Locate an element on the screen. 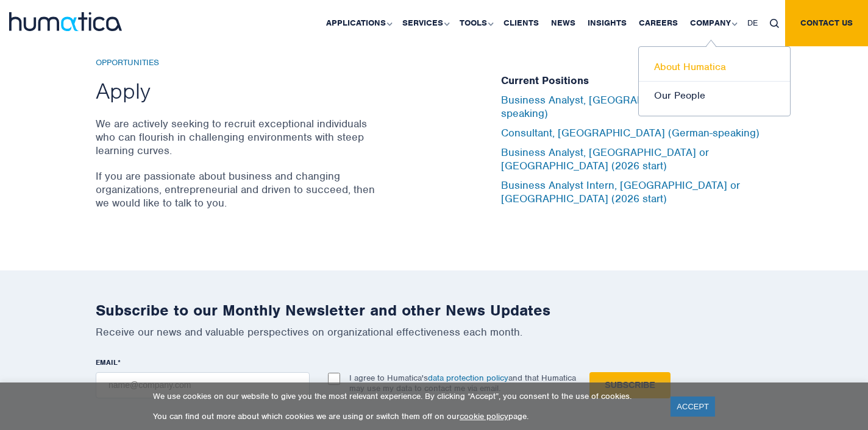  span: EMAIL is located at coordinates (107, 362).